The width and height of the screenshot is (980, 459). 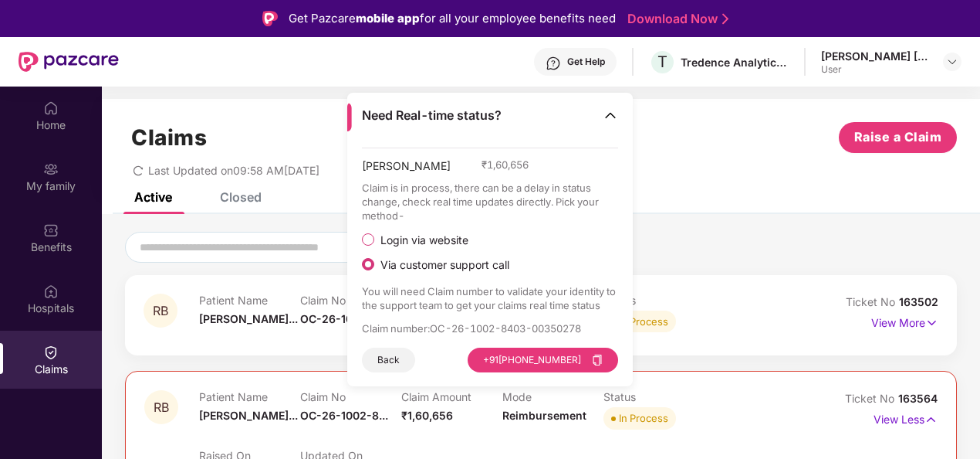 I want to click on img: Logo, so click(x=270, y=18).